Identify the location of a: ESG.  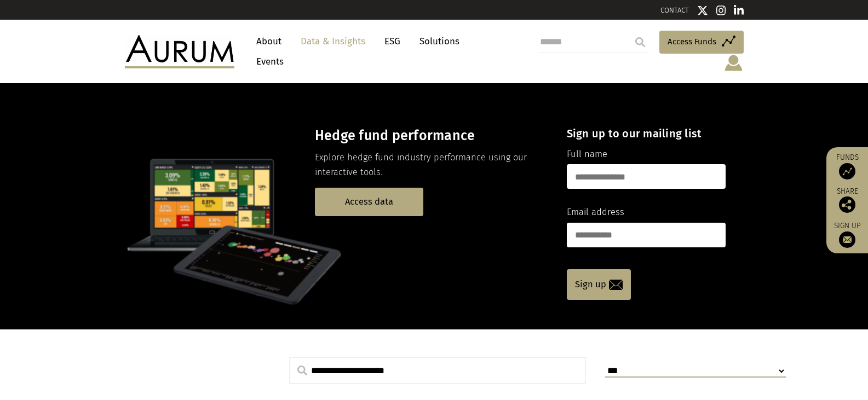
(392, 41).